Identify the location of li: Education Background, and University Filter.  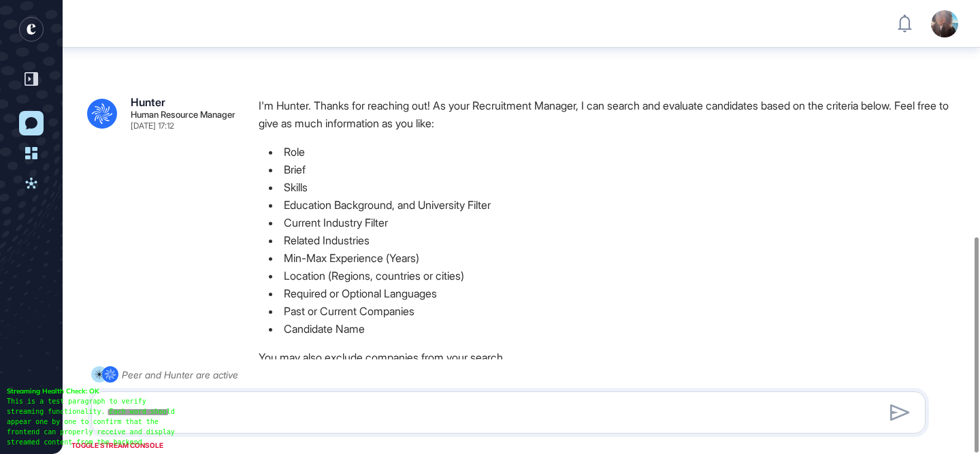
(612, 205).